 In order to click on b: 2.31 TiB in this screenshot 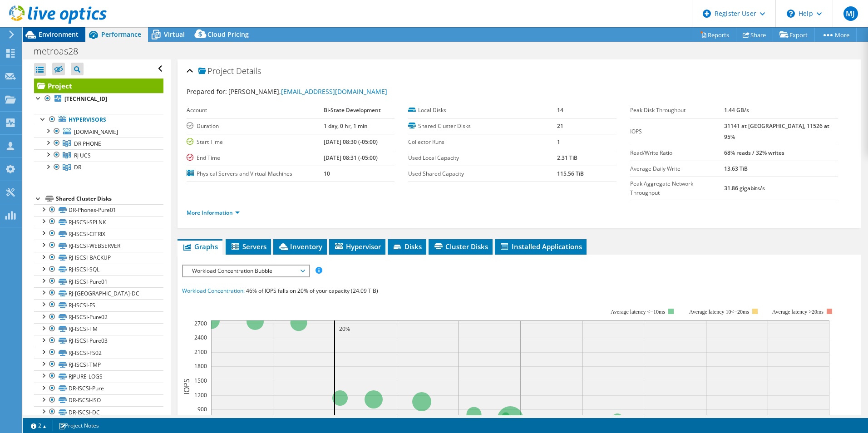, I will do `click(567, 158)`.